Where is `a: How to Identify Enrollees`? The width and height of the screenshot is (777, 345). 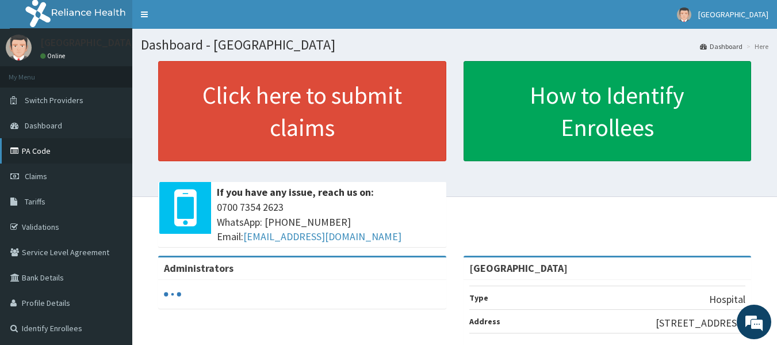 a: How to Identify Enrollees is located at coordinates (608, 111).